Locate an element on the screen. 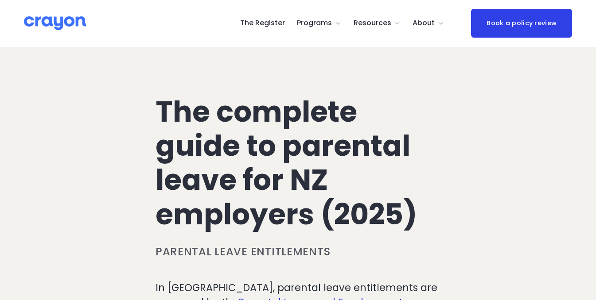  span: Programs is located at coordinates (314, 23).